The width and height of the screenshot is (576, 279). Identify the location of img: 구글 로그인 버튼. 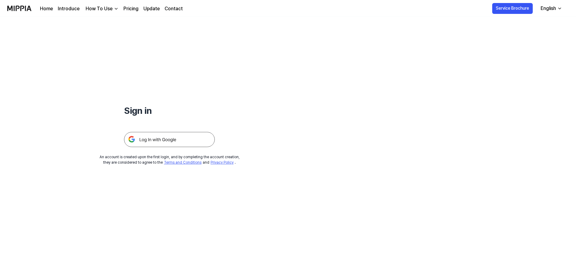
(169, 140).